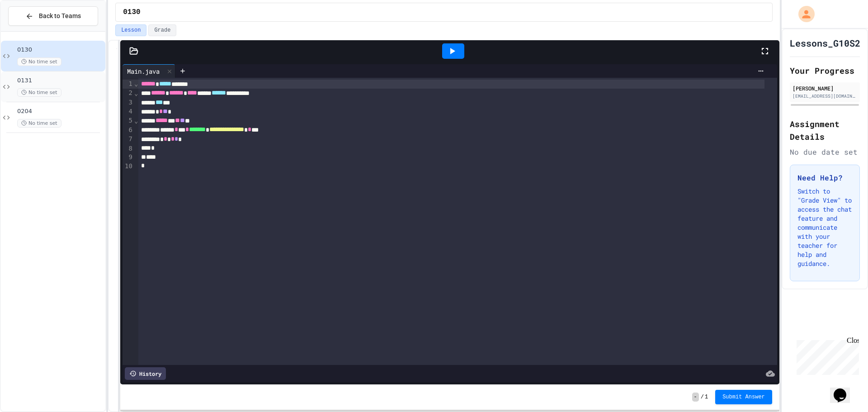 Image resolution: width=868 pixels, height=412 pixels. I want to click on button: Back to Teams, so click(53, 16).